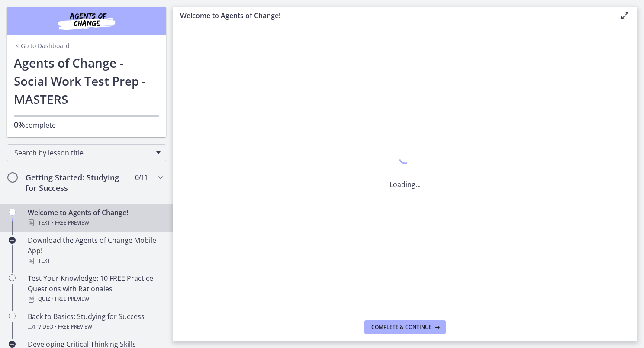 The width and height of the screenshot is (644, 348). I want to click on div: Welcome to Agents of Change!, so click(95, 218).